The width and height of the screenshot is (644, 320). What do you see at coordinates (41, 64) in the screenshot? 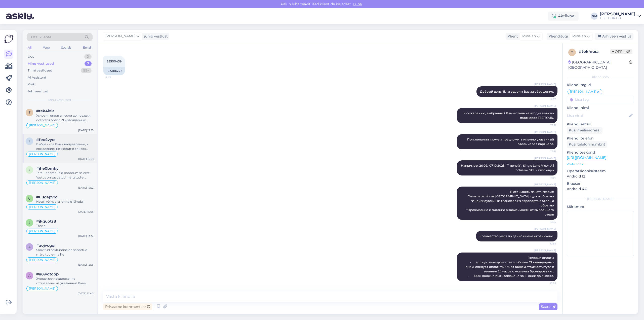
I see `div: Minu vestlused` at bounding box center [41, 64].